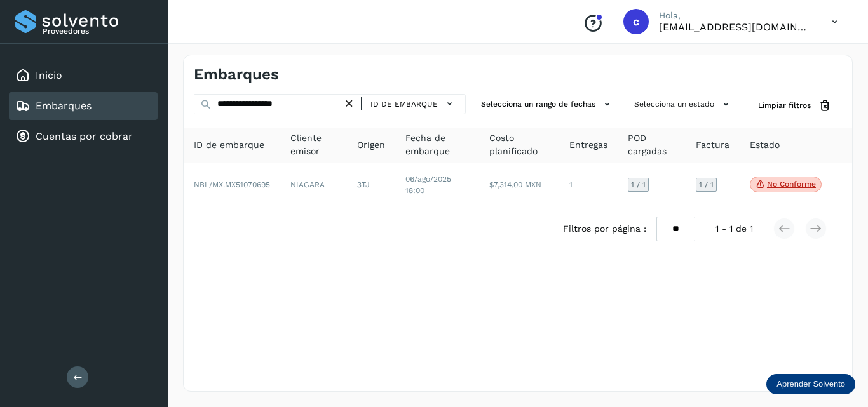  What do you see at coordinates (519, 185) in the screenshot?
I see `td: $7,314.00 MXN` at bounding box center [519, 185].